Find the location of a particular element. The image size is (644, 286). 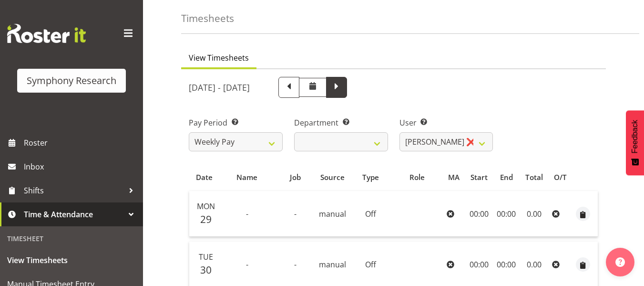

span: Job is located at coordinates (295, 177).